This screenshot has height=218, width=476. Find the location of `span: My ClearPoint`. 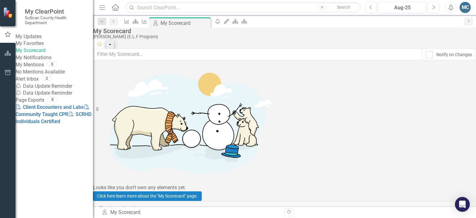

span: My ClearPoint is located at coordinates (56, 11).